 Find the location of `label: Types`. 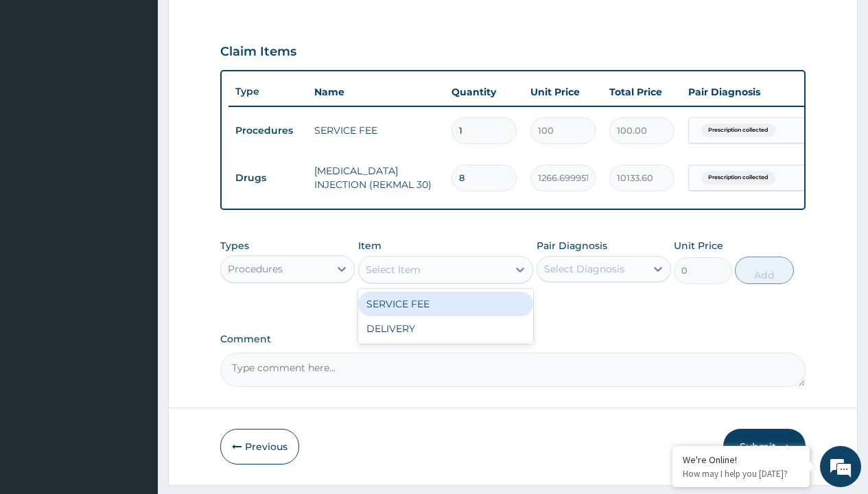

label: Types is located at coordinates (235, 245).